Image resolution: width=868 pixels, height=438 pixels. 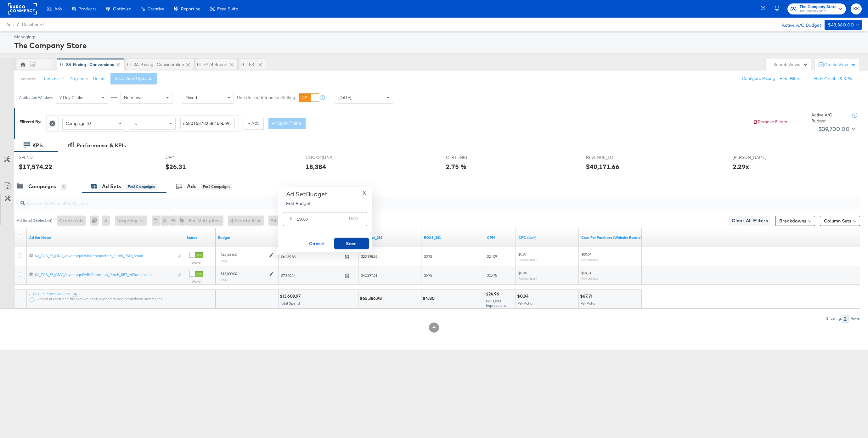 I want to click on span: Creative, so click(x=156, y=9).